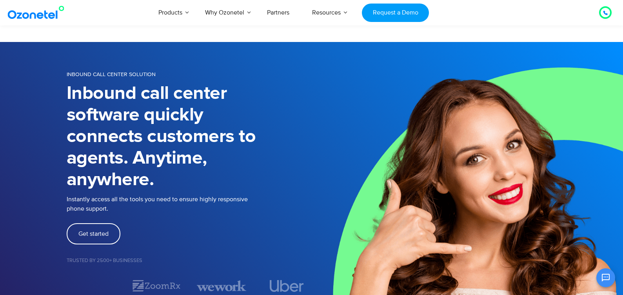 Image resolution: width=623 pixels, height=295 pixels. I want to click on div: 4 / 7, so click(287, 286).